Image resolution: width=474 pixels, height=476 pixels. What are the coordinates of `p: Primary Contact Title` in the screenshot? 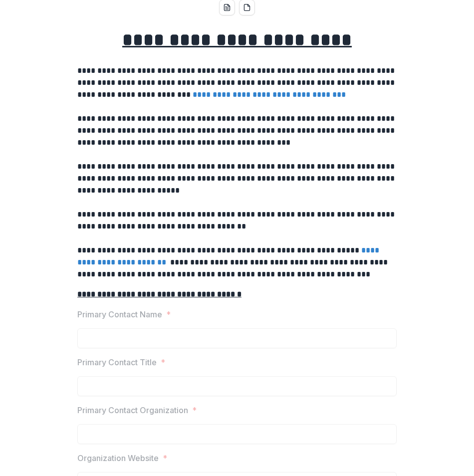 It's located at (116, 362).